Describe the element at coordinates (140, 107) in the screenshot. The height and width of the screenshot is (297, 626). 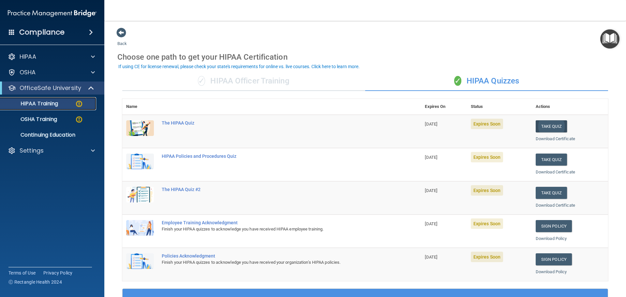
I see `th: Name` at that location.